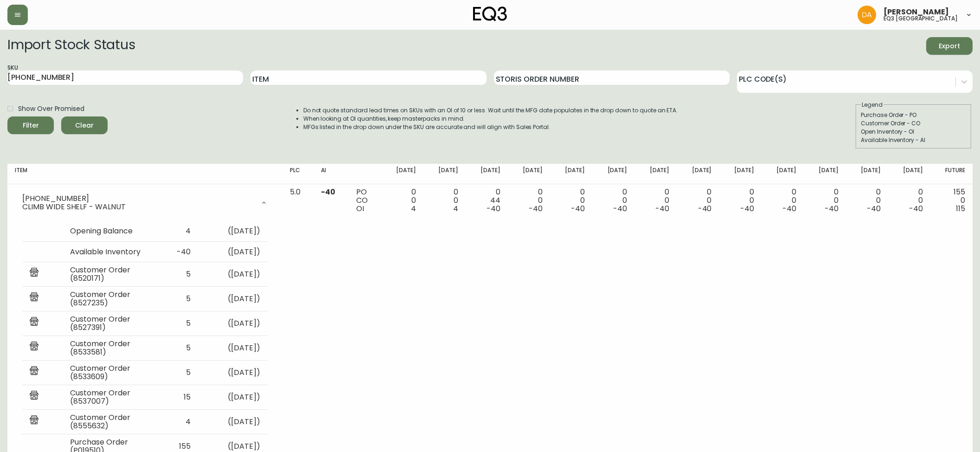 Image resolution: width=980 pixels, height=452 pixels. What do you see at coordinates (913, 132) in the screenshot?
I see `div: Open Inventory - OI` at bounding box center [913, 132].